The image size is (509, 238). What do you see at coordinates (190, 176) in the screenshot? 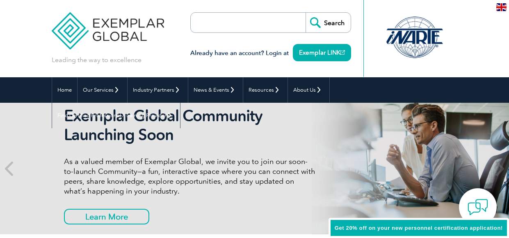
I see `p: As a valued member of Exemplar Global, we invite you to join our soon-to-launch Community—a fun, ...` at bounding box center [190, 176].